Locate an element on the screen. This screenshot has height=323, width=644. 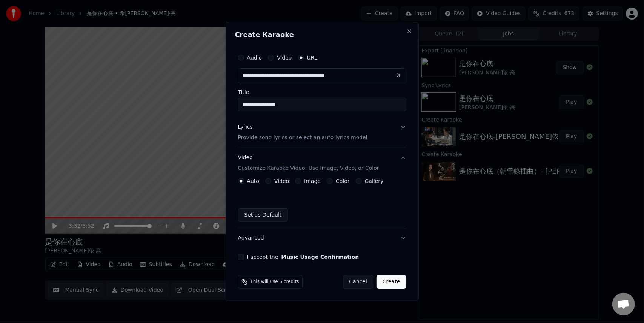
button: Create is located at coordinates (391, 282).